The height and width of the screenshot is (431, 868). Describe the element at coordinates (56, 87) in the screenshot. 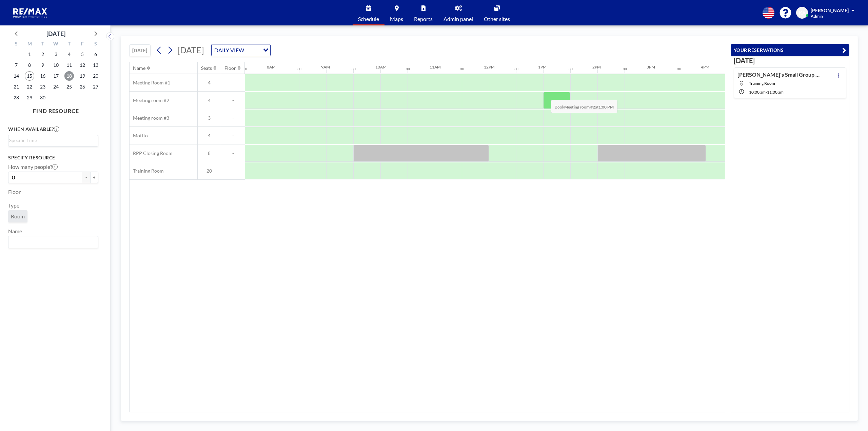

I see `span: Wednesday, September 24, 2025` at that location.